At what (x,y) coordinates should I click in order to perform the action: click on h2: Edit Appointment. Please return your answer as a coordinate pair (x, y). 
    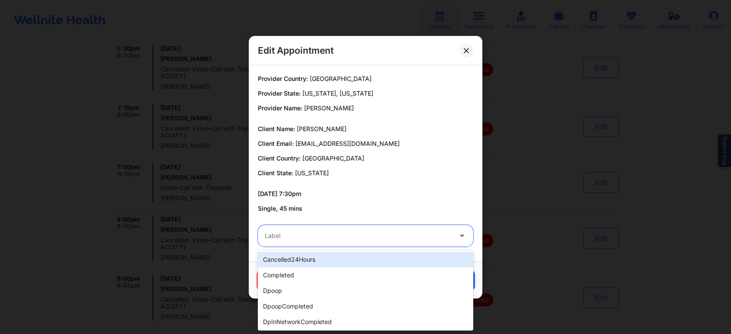
    Looking at the image, I should click on (295, 50).